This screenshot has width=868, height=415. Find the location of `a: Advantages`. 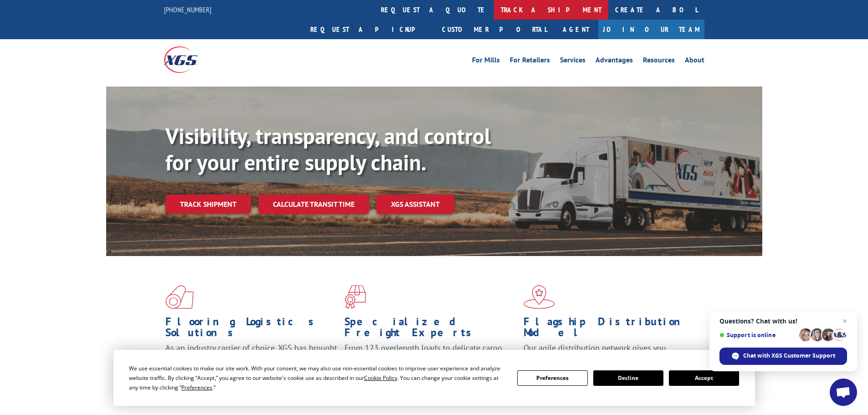

a: Advantages is located at coordinates (614, 62).